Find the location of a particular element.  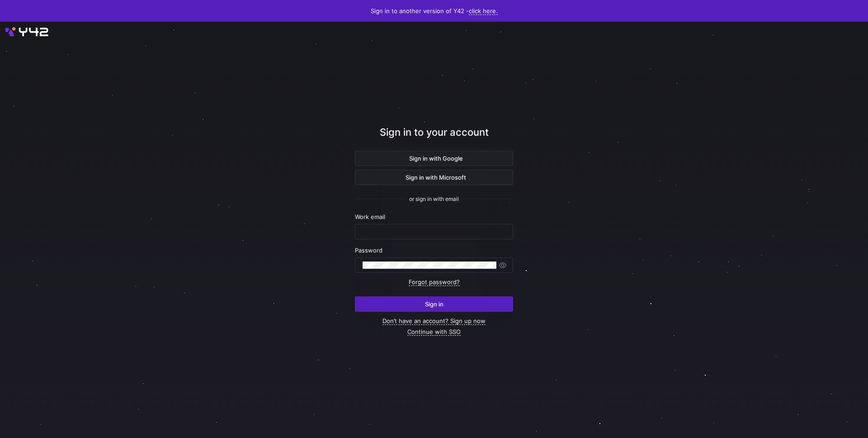

a: Forgot password? is located at coordinates (434, 282).